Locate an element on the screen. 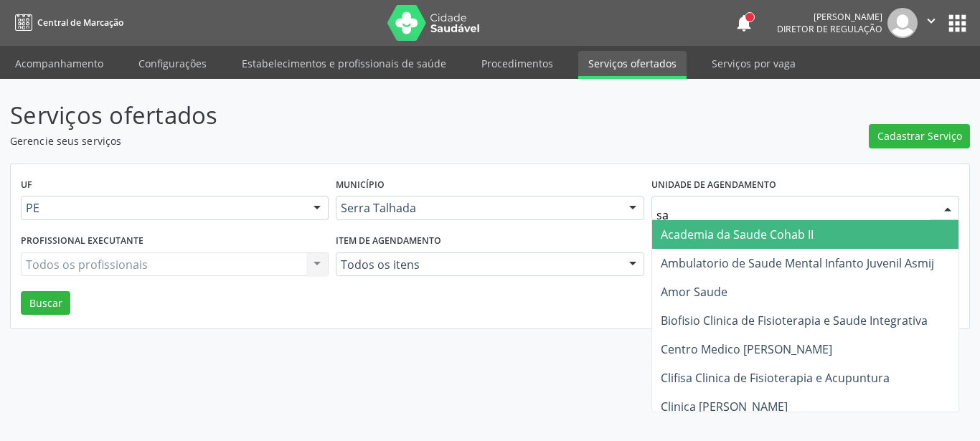 The height and width of the screenshot is (441, 980). span: PE is located at coordinates (163, 208).